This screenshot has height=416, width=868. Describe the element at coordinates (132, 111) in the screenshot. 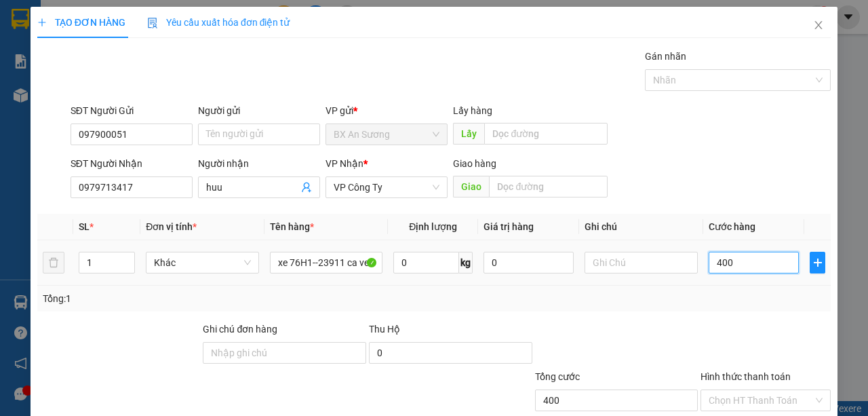

I see `div: SĐT Người Gửi` at that location.